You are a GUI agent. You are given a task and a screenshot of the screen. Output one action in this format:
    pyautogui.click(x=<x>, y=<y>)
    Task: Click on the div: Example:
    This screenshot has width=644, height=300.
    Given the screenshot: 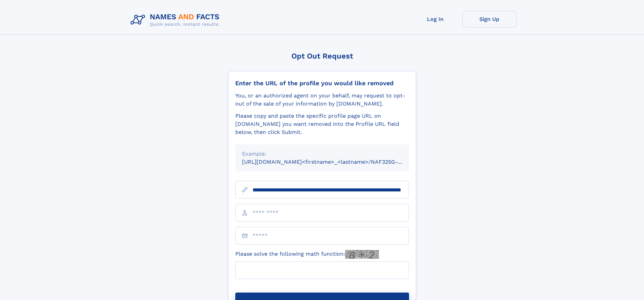 What is the action you would take?
    pyautogui.click(x=322, y=154)
    